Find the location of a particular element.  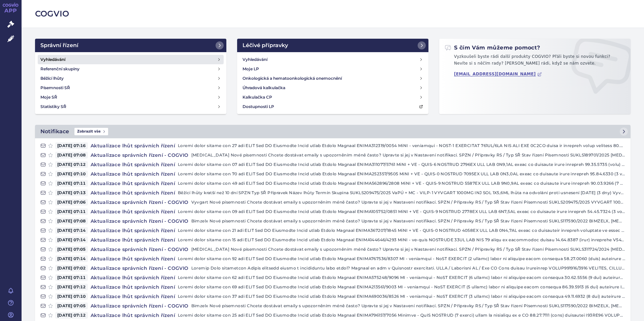

h2: S čím Vám můžeme pomoct? is located at coordinates (492, 48).